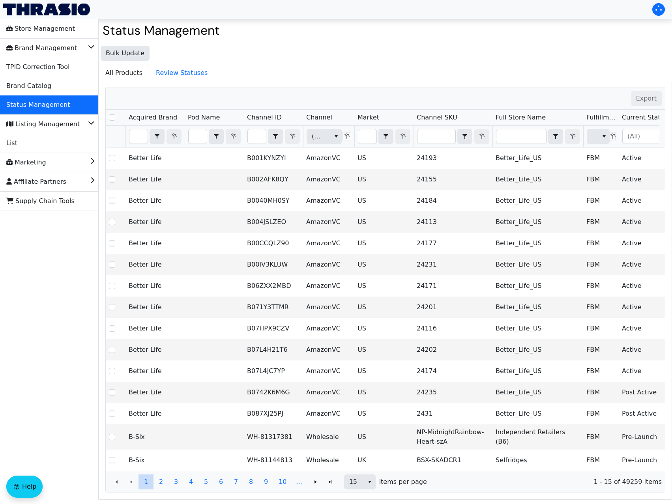 The image size is (672, 504). Describe the element at coordinates (360, 482) in the screenshot. I see `span: Page size` at that location.